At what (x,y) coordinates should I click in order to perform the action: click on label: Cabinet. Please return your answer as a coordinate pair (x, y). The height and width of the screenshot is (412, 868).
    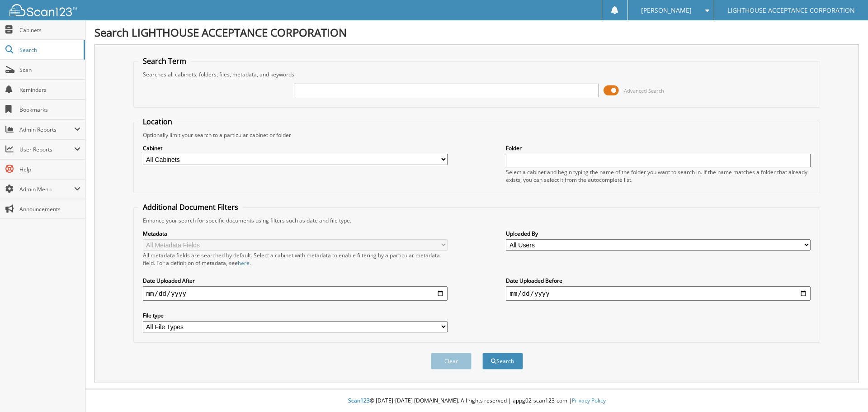
    Looking at the image, I should click on (295, 148).